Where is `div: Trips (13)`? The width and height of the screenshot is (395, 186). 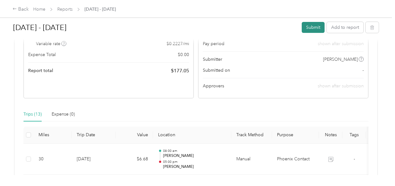 div: Trips (13) is located at coordinates (33, 114).